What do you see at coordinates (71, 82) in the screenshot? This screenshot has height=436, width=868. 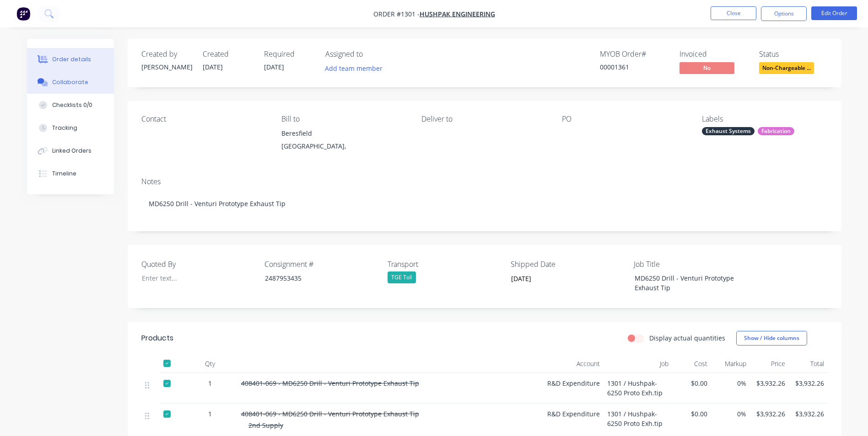 I see `button: Collaborate` at bounding box center [71, 82].